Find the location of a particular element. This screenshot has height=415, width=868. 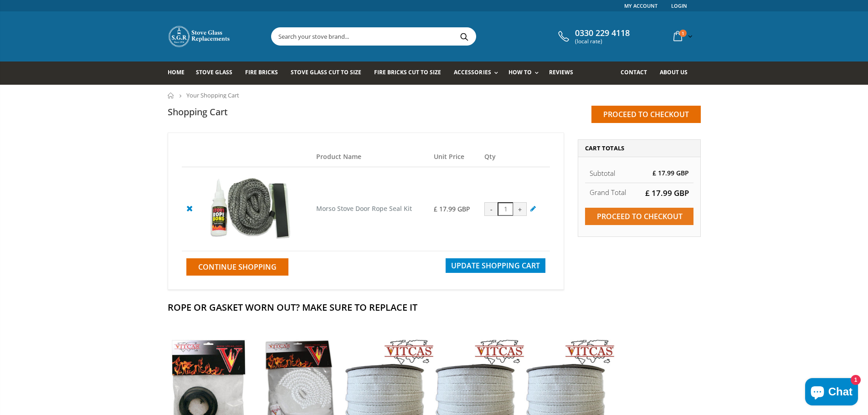

span: (local rate) is located at coordinates (602, 42).